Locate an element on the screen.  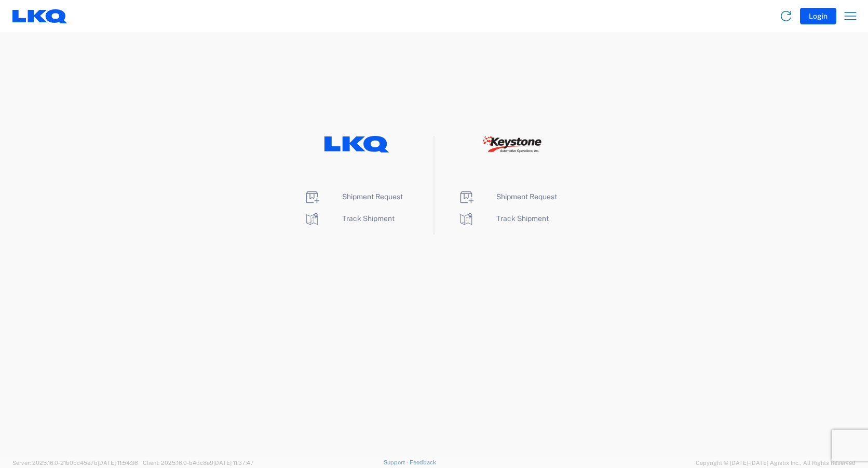
span: Server: 2025.16.0-21b0bc45e7b is located at coordinates (75, 463).